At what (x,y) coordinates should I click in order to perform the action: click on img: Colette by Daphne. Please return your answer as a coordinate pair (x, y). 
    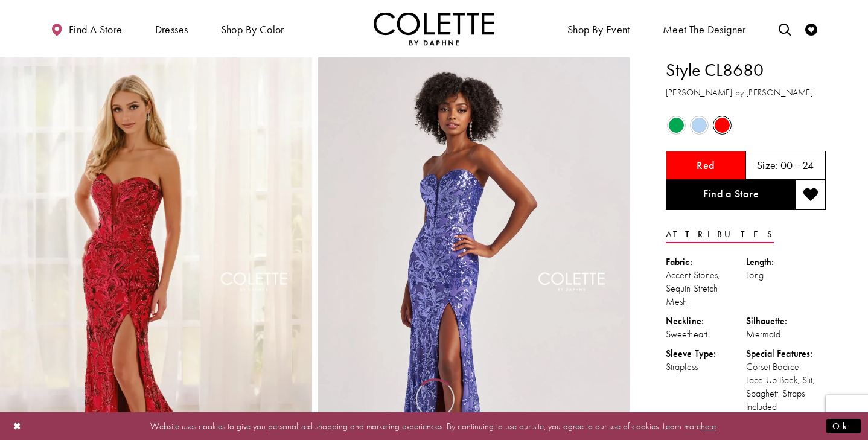
    Looking at the image, I should click on (434, 28).